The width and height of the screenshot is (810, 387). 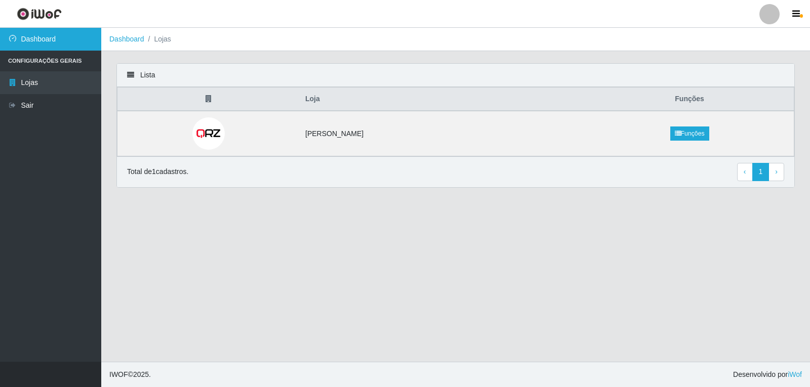 I want to click on nav: pagination, so click(x=761, y=172).